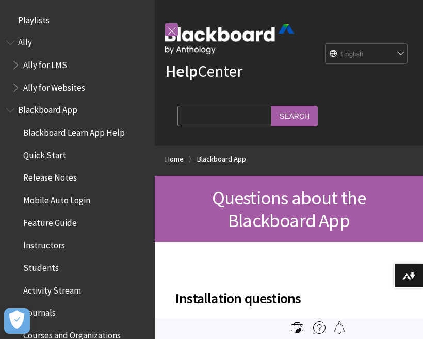  Describe the element at coordinates (57, 198) in the screenshot. I see `span: Mobile Auto Login` at that location.